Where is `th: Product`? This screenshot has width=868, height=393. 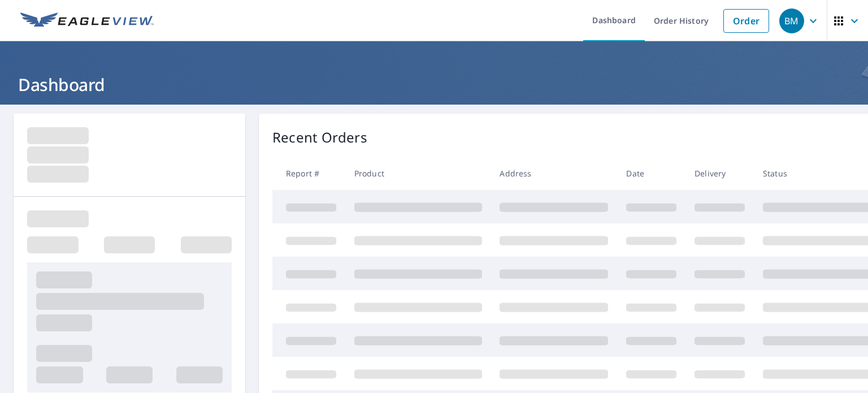
th: Product is located at coordinates (419, 173).